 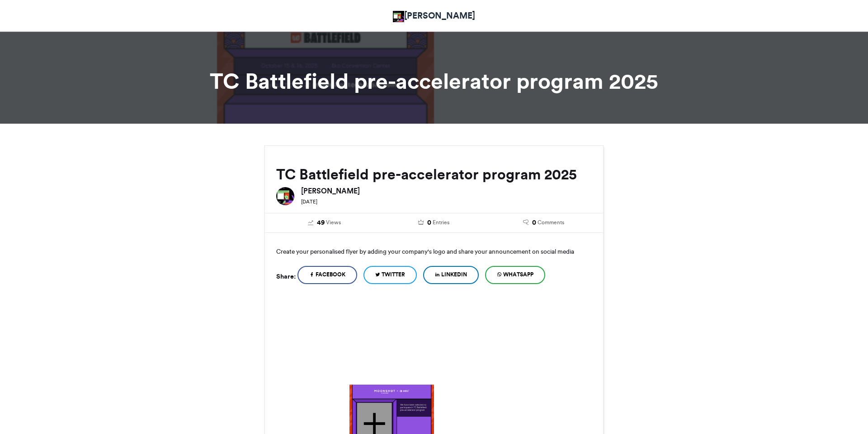 I want to click on a: 0 Comments, so click(x=543, y=223).